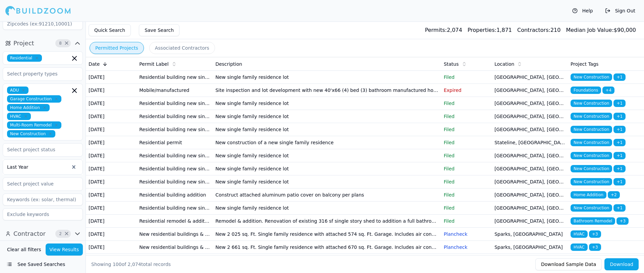  I want to click on span: + 2, so click(614, 195).